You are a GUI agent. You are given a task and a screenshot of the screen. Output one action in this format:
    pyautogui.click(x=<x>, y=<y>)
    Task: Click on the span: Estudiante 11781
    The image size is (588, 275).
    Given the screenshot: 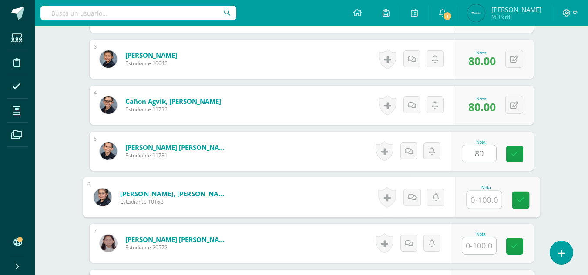 What is the action you would take?
    pyautogui.click(x=178, y=155)
    